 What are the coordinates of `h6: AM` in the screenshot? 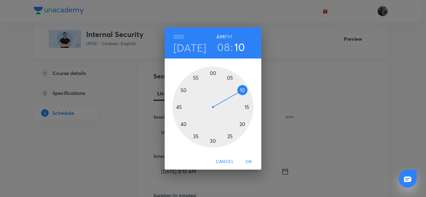 It's located at (220, 37).